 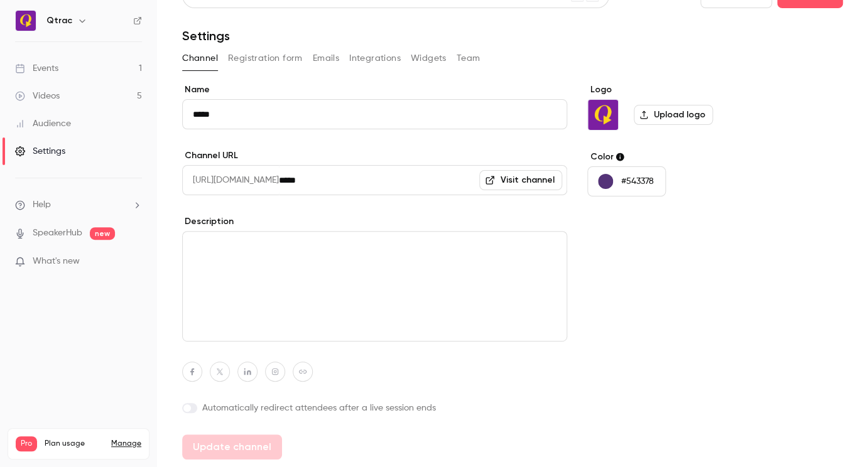 What do you see at coordinates (468, 59) in the screenshot?
I see `button: Team` at bounding box center [468, 59].